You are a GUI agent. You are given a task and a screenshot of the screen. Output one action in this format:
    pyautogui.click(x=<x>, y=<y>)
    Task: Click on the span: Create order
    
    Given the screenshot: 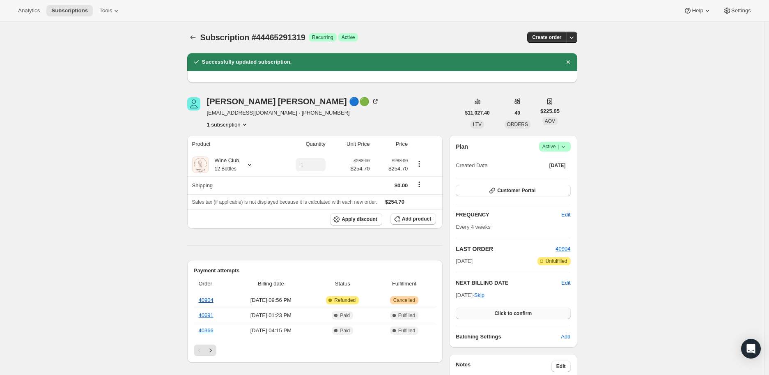 What is the action you would take?
    pyautogui.click(x=546, y=37)
    